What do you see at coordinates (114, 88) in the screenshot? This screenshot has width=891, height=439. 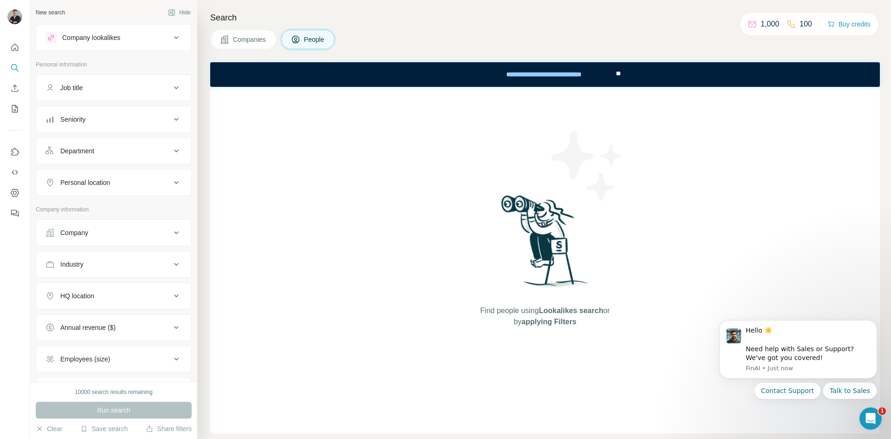 I see `button: Job title` at bounding box center [114, 88].